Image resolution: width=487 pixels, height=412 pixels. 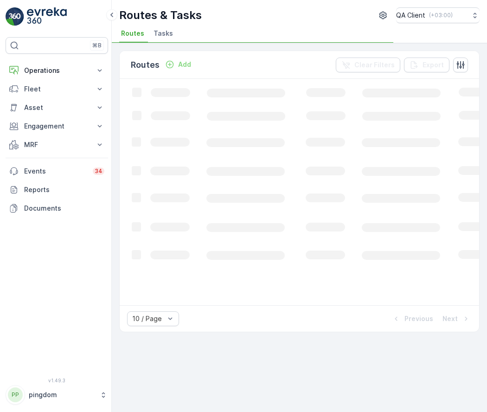 What do you see at coordinates (57, 89) in the screenshot?
I see `p: Fleet` at bounding box center [57, 89].